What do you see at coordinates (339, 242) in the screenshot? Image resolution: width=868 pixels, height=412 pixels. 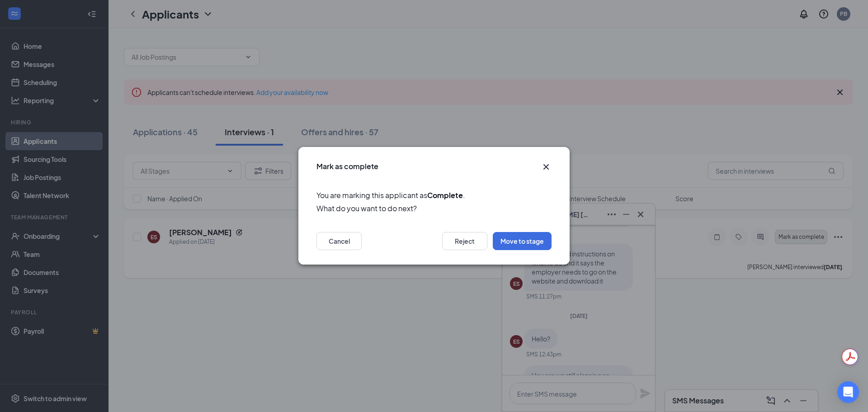 I see `button: Cancel` at bounding box center [339, 242].